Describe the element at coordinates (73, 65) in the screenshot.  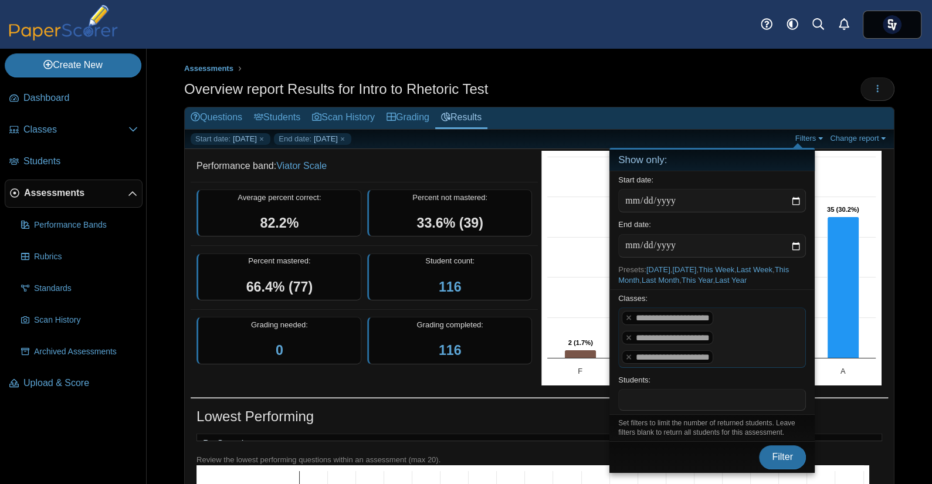
I see `a: Create New` at that location.